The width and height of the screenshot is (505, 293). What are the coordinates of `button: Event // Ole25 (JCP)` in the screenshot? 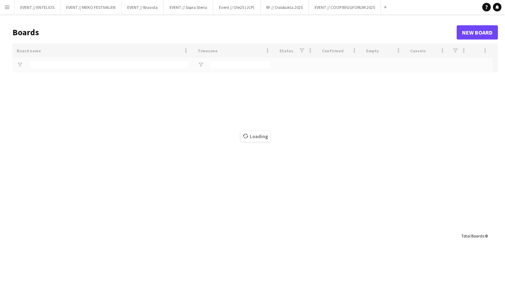 It's located at (237, 7).